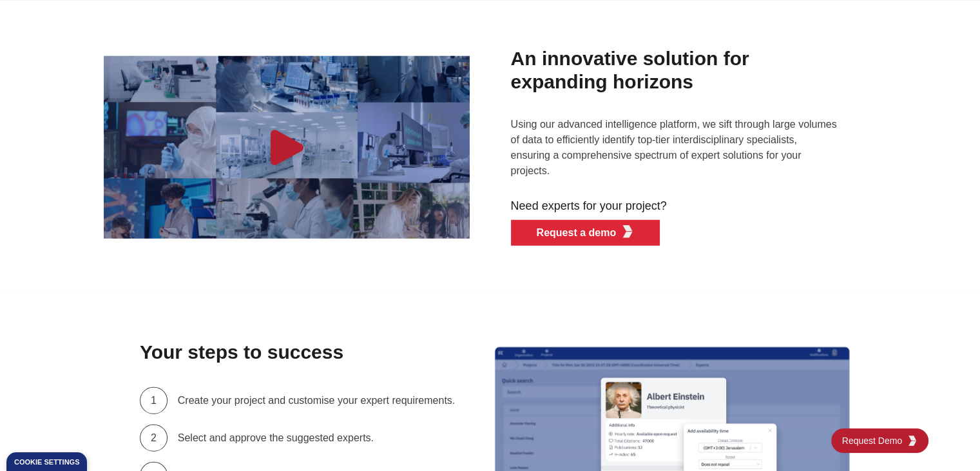 This screenshot has height=471, width=980. I want to click on h3: Need experts for your project?, so click(675, 206).